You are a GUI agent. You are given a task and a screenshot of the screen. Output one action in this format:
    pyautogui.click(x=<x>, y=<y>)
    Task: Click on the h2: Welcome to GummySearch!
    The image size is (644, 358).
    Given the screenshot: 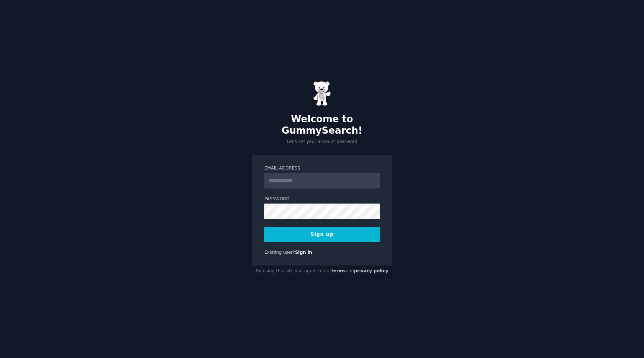 What is the action you would take?
    pyautogui.click(x=322, y=125)
    